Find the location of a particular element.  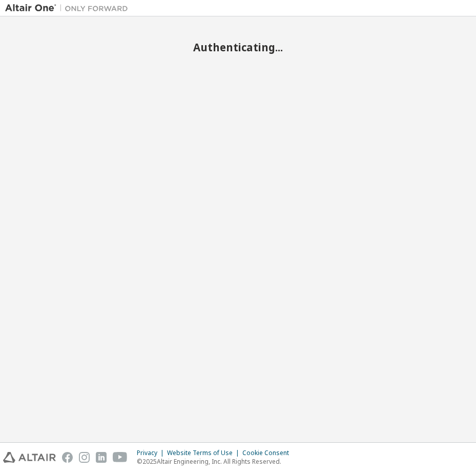

h2: Authenticating... is located at coordinates (238, 47).